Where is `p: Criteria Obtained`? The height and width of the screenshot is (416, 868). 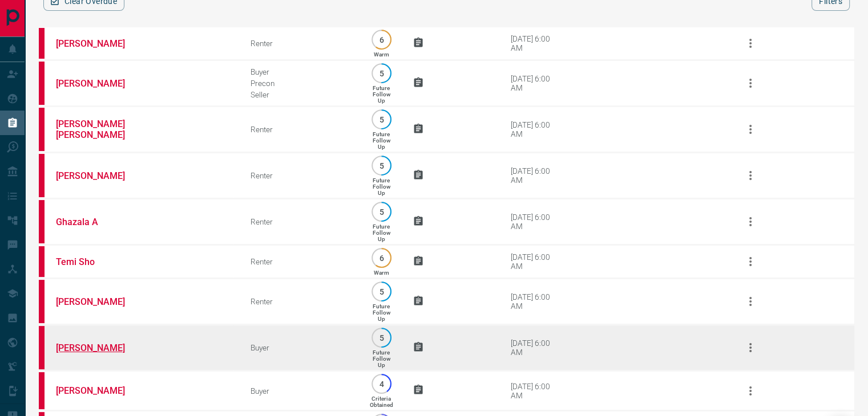
p: Criteria Obtained is located at coordinates (381, 402).